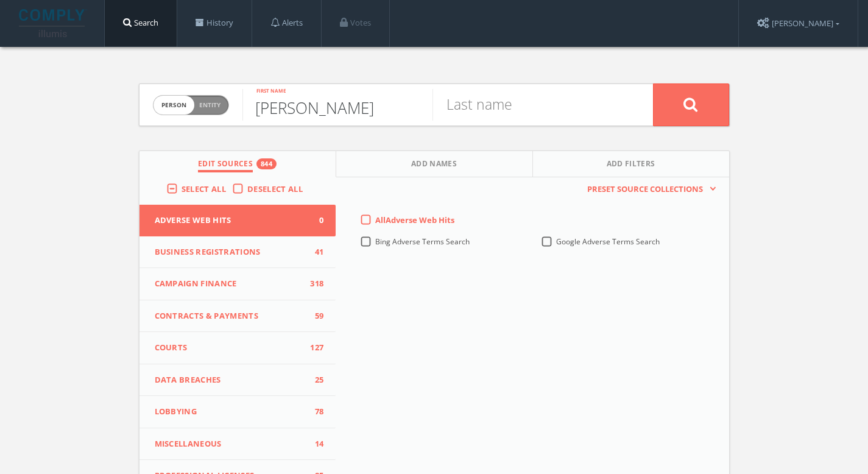 This screenshot has width=868, height=474. Describe the element at coordinates (238, 221) in the screenshot. I see `button: Adverse Web Hits0` at that location.